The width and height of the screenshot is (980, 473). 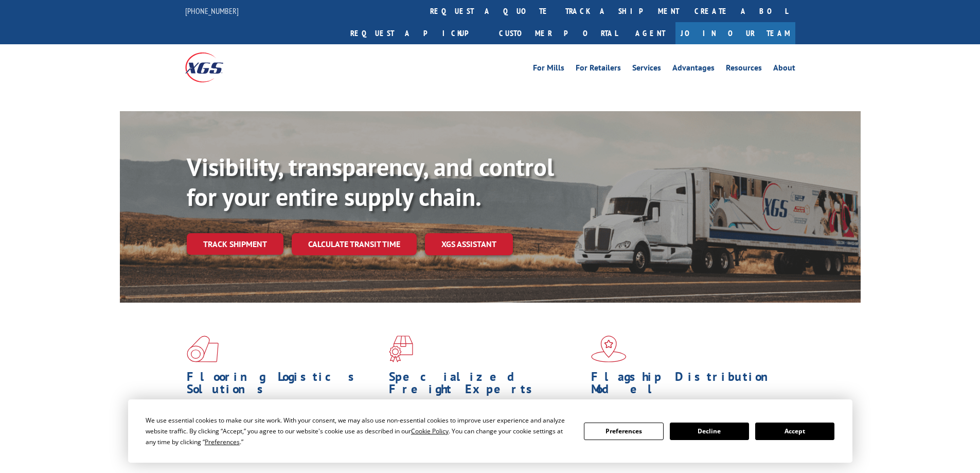 What do you see at coordinates (235, 244) in the screenshot?
I see `a: Track shipment` at bounding box center [235, 244].